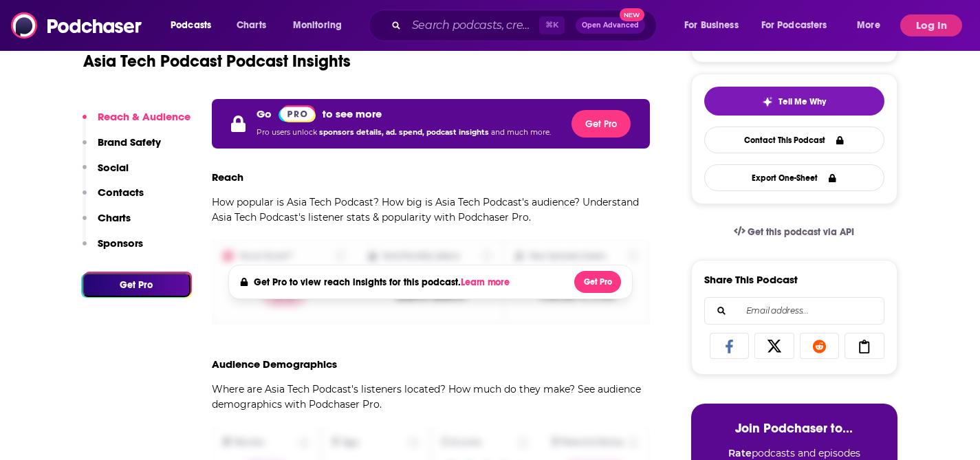 The height and width of the screenshot is (460, 980). I want to click on a: Podchaser - Follow, Share and Rate Podcasts, so click(77, 26).